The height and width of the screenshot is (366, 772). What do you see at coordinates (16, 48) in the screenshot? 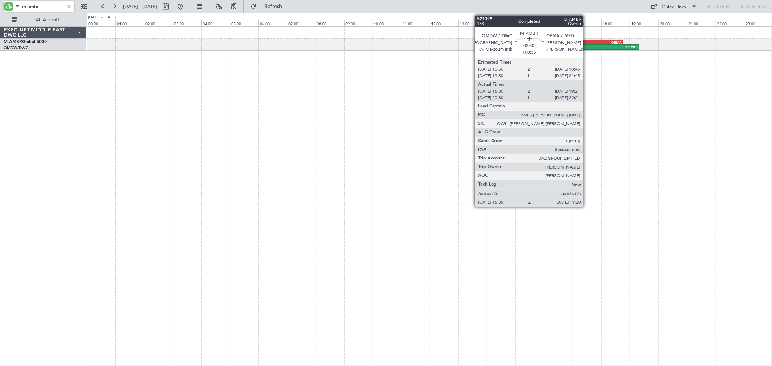
I see `a: OMDW/DWC` at bounding box center [16, 48].